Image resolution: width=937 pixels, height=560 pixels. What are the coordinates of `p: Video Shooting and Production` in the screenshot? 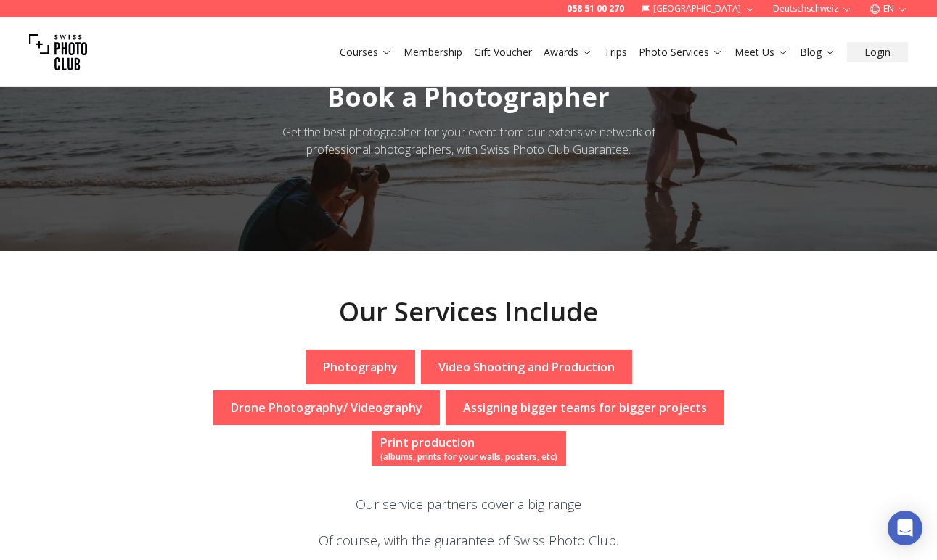 It's located at (526, 367).